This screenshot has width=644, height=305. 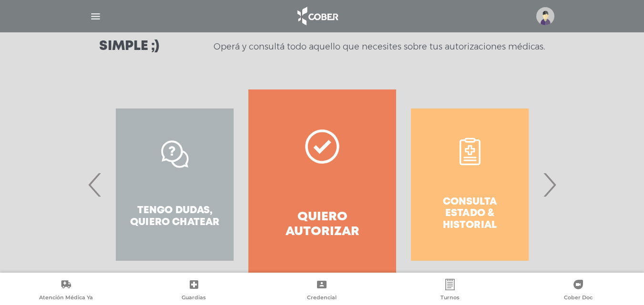 What do you see at coordinates (549, 184) in the screenshot?
I see `span: Next` at bounding box center [549, 184].